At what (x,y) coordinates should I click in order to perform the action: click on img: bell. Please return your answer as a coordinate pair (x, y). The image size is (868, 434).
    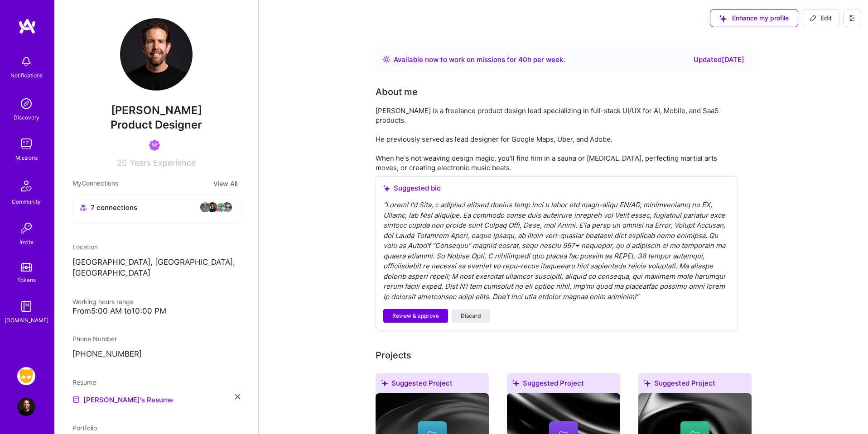
    Looking at the image, I should click on (26, 62).